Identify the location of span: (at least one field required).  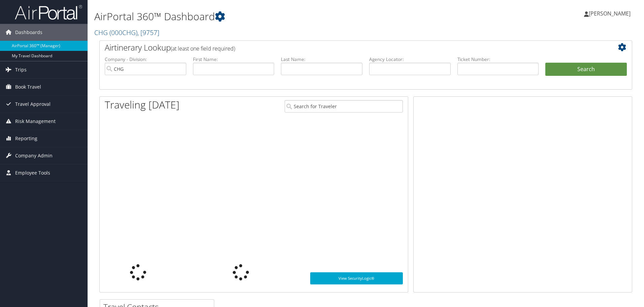
(203, 49).